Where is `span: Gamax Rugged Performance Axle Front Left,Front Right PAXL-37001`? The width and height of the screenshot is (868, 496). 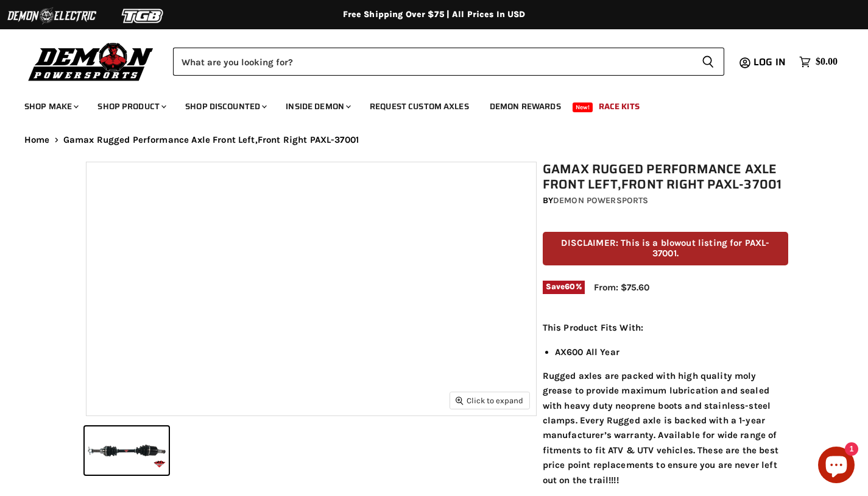 span: Gamax Rugged Performance Axle Front Left,Front Right PAXL-37001 is located at coordinates (211, 140).